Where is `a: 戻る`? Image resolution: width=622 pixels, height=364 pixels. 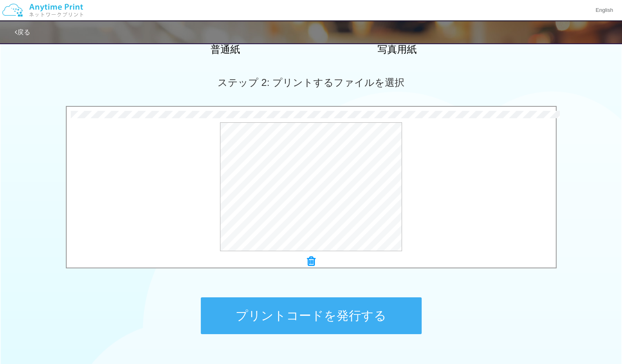 a: 戻る is located at coordinates (22, 32).